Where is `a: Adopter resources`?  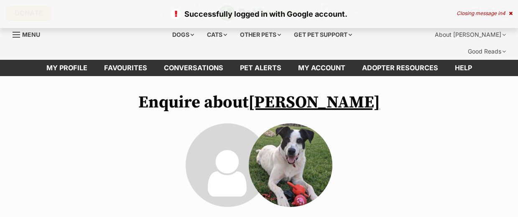
a: Adopter resources is located at coordinates (400, 68).